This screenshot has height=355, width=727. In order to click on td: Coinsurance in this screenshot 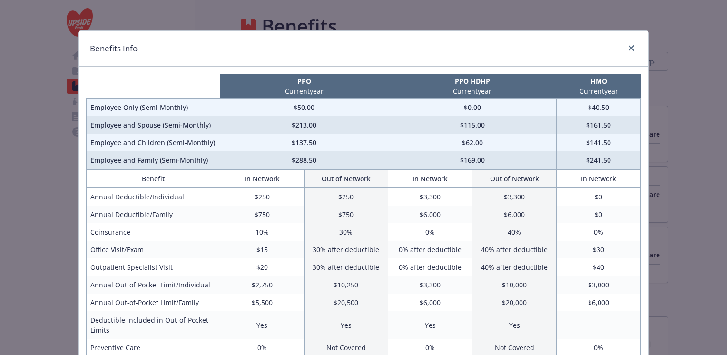, I will do `click(153, 232)`.